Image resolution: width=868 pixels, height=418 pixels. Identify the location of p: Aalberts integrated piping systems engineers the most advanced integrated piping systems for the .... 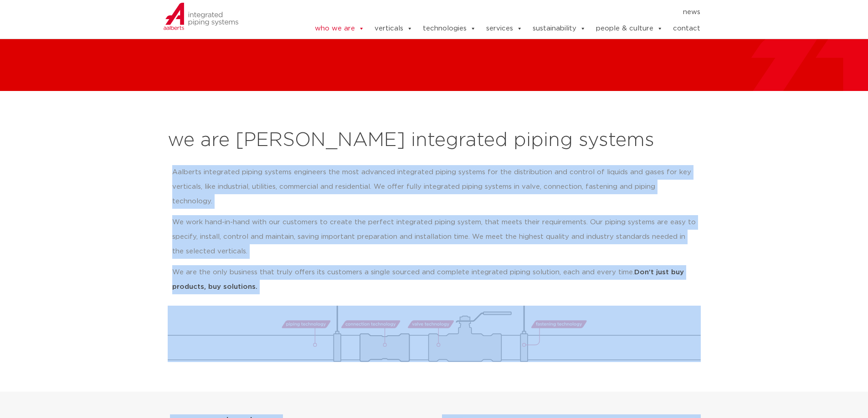
(434, 187).